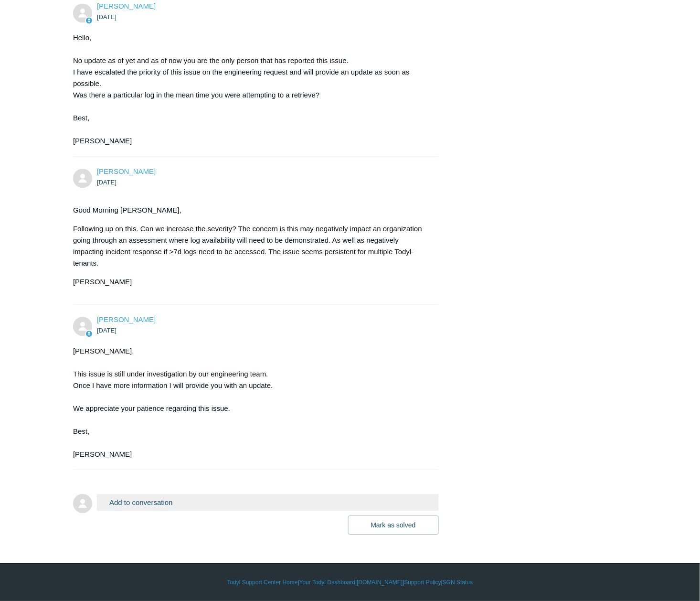 This screenshot has width=700, height=601. Describe the element at coordinates (251, 89) in the screenshot. I see `div: Hello, No update as of yet and as of now you are the only person that has reported this issue. I ...` at that location.